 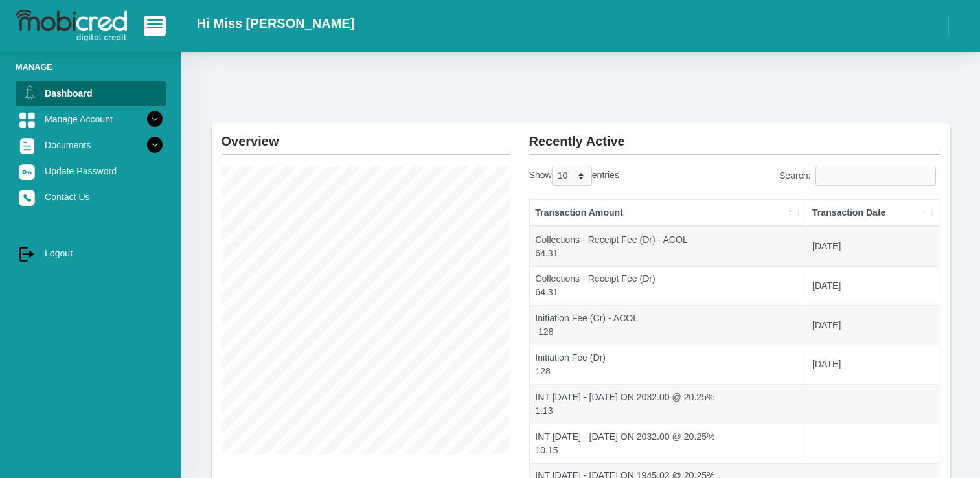 I want to click on a: Manage Account, so click(x=91, y=120).